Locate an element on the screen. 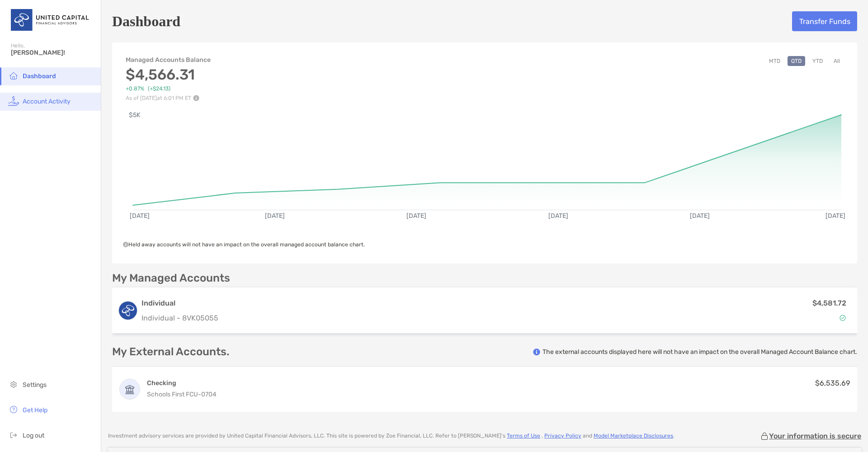  button: QTD is located at coordinates (796, 61).